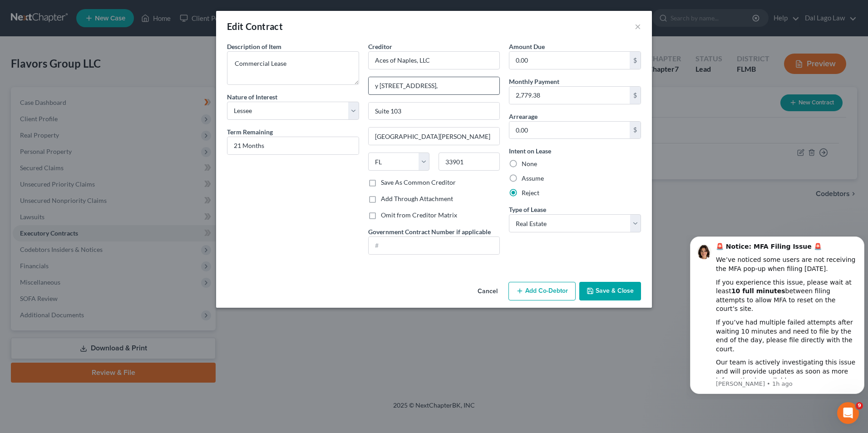 The width and height of the screenshot is (868, 433). I want to click on div: message notification from Emma, 1h ago. 🚨 Notice: MFA Filing Issue 🚨 We’ve noticed some users are..., so click(90, 80).